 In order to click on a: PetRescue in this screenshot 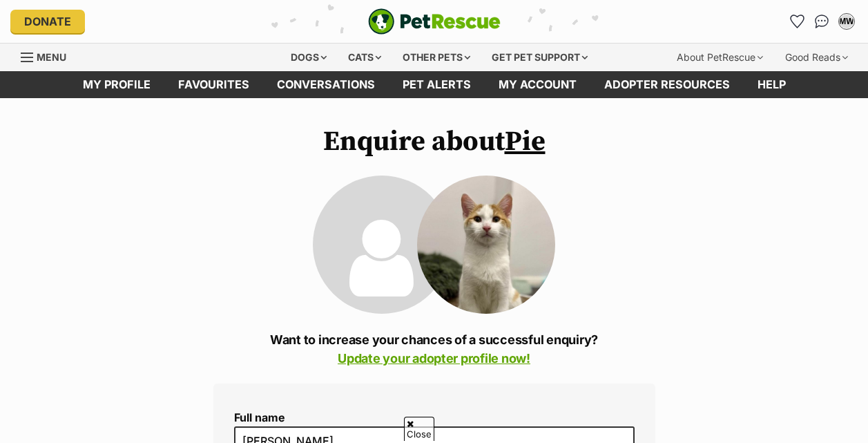, I will do `click(434, 22)`.